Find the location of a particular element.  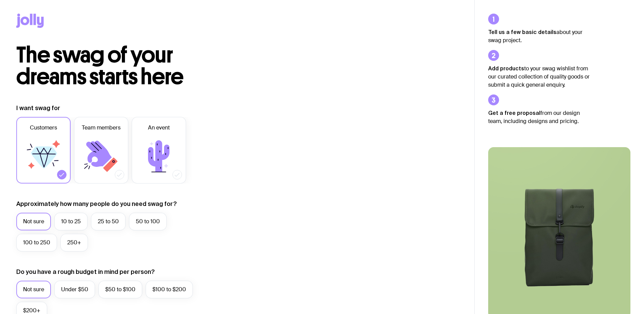

label: Under $50 is located at coordinates (75, 290).